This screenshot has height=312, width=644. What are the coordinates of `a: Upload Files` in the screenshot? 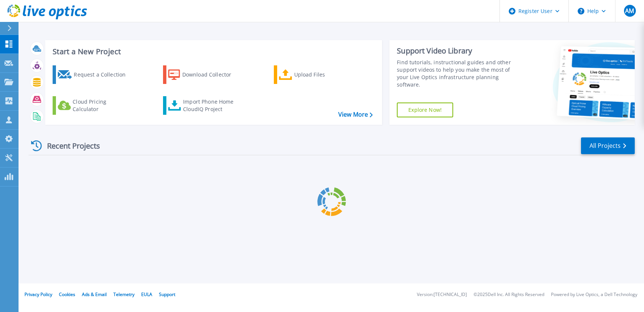 It's located at (315, 75).